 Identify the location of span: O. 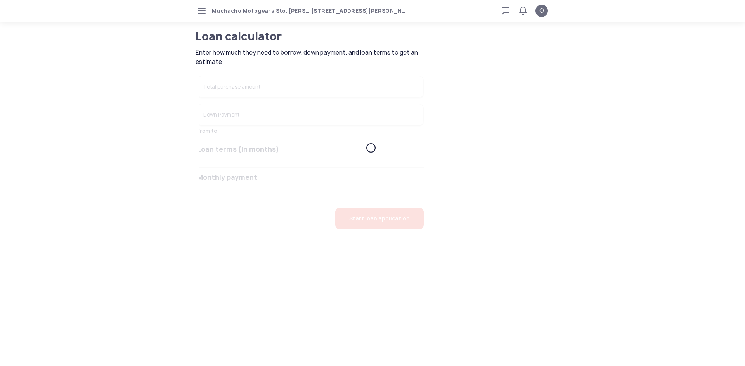
(541, 11).